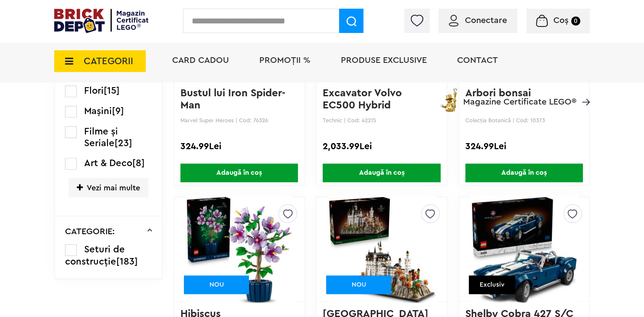  I want to click on span: Vezi mai multe, so click(108, 187).